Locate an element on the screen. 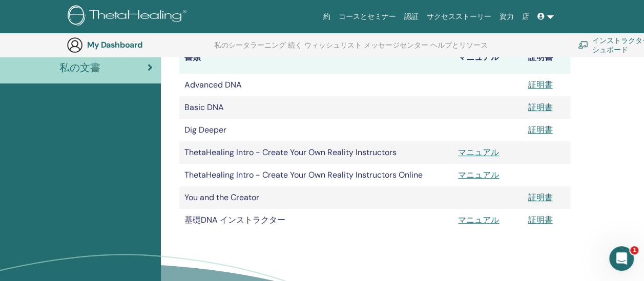  img: chalkboard-teacher.svg is located at coordinates (584, 45).